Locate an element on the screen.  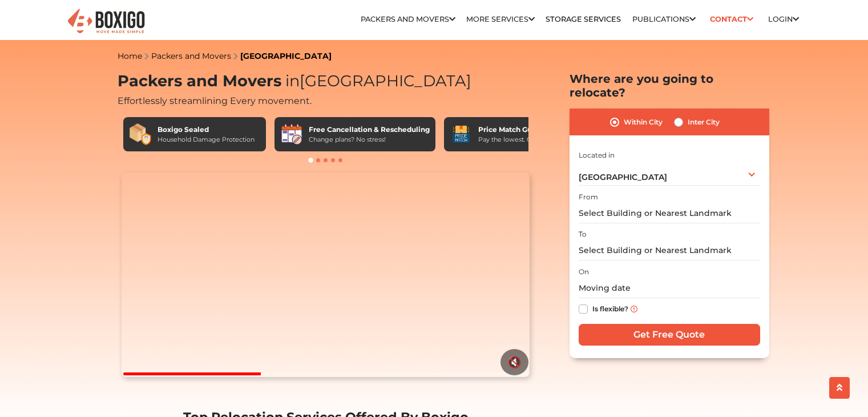
img: Price Match Guarantee is located at coordinates (461, 134).